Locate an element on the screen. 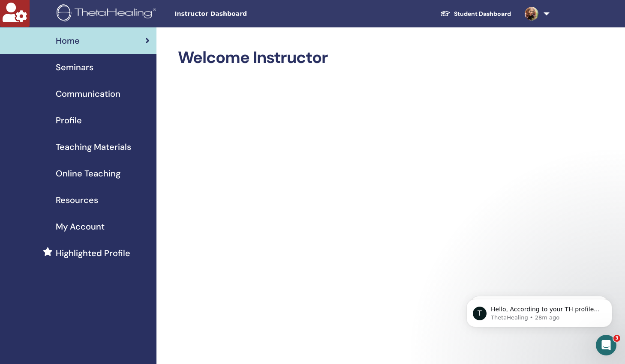 Image resolution: width=625 pixels, height=364 pixels. span: Seminars is located at coordinates (75, 67).